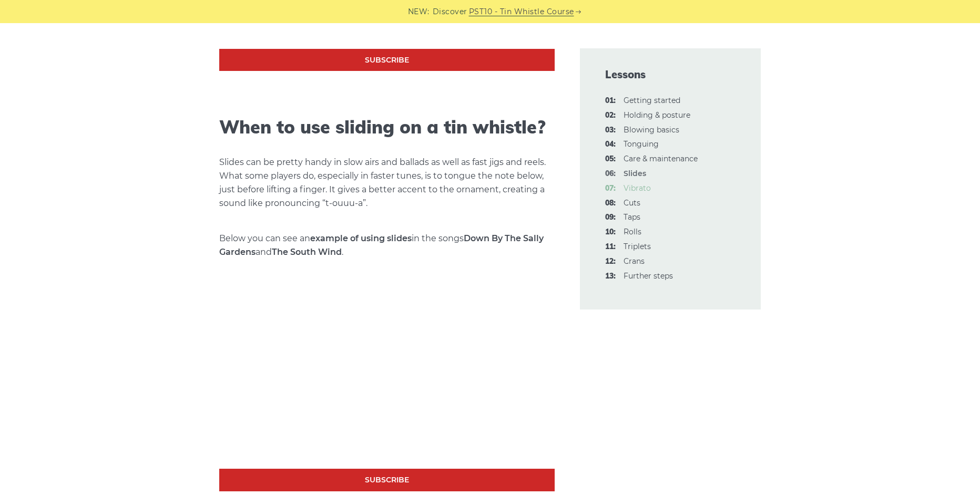 This screenshot has height=495, width=980. What do you see at coordinates (610, 101) in the screenshot?
I see `span: 01:` at bounding box center [610, 101].